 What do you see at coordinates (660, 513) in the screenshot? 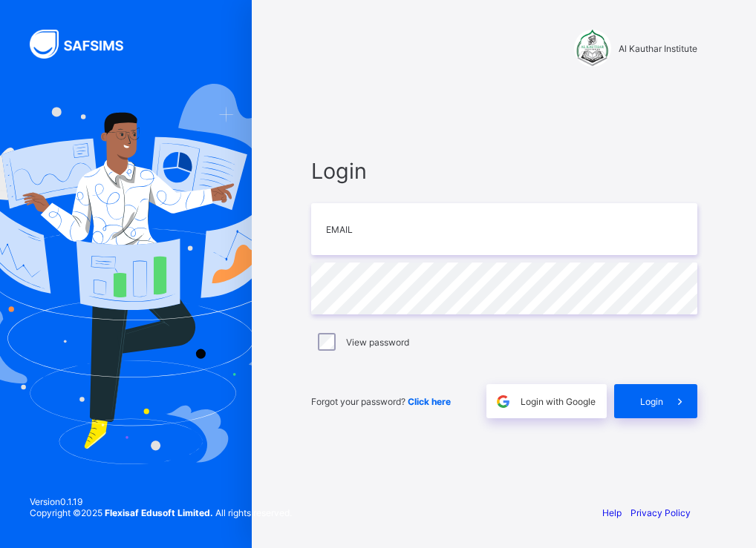
I see `a: Privacy Policy` at bounding box center [660, 513].